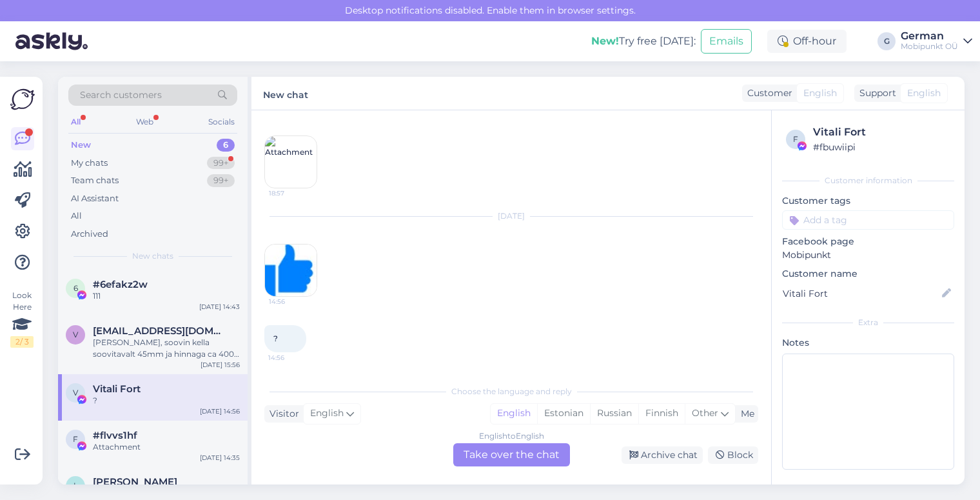 This screenshot has height=500, width=980. Describe the element at coordinates (936, 42) in the screenshot. I see `a: GermanMobipunkt OÜ` at that location.